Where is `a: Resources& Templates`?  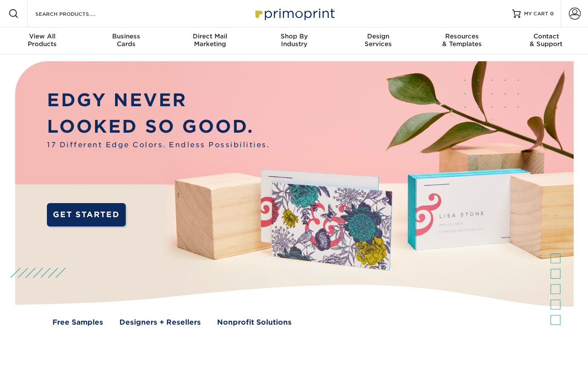
a: Resources& Templates is located at coordinates (462, 41).